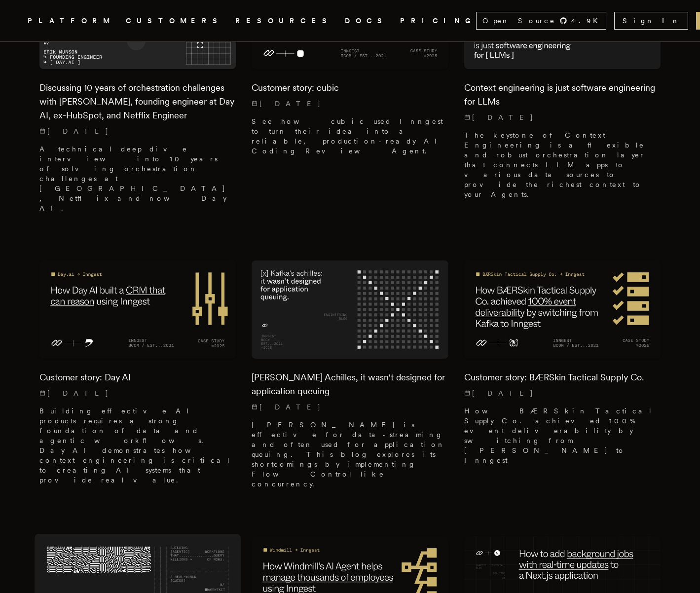 This screenshot has height=593, width=700. What do you see at coordinates (175, 20) in the screenshot?
I see `a: CUSTOMERS` at bounding box center [175, 20].